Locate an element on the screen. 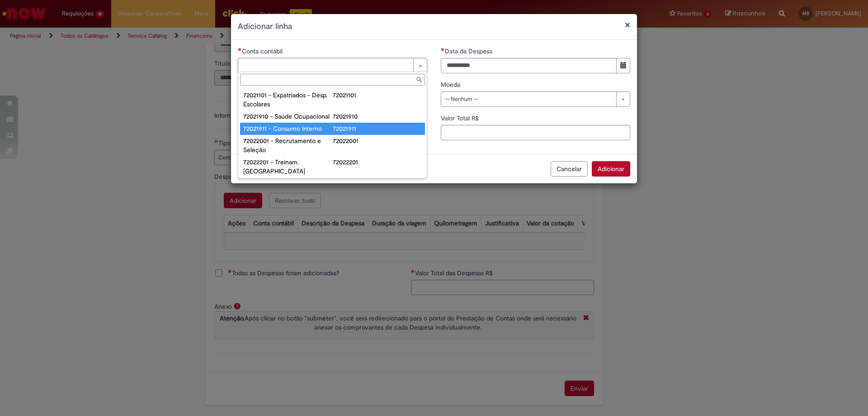  div: 72022001 is located at coordinates (378, 140).